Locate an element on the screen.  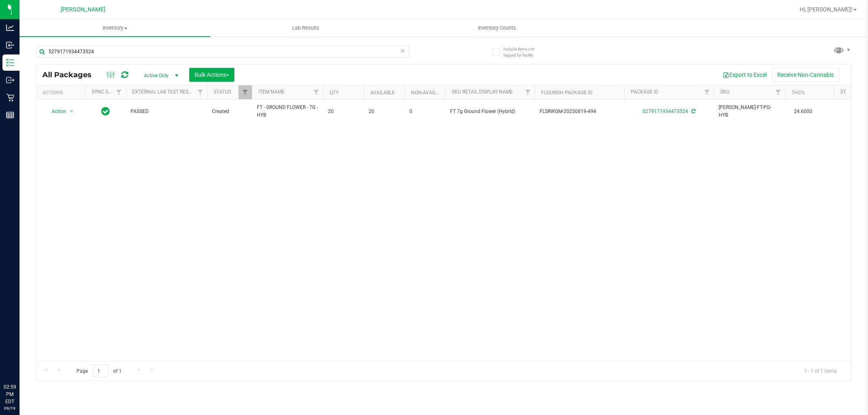
span: 24.6000 is located at coordinates (803, 112).